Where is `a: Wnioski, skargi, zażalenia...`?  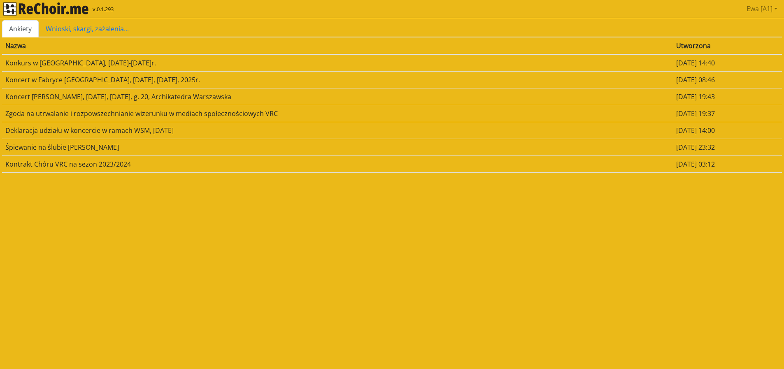
a: Wnioski, skargi, zażalenia... is located at coordinates (87, 29).